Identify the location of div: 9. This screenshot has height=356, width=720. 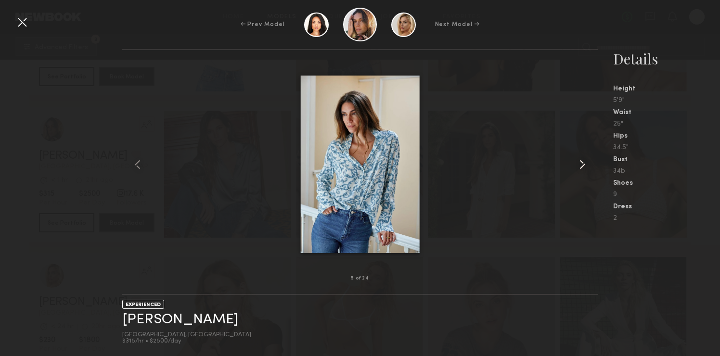
(667, 195).